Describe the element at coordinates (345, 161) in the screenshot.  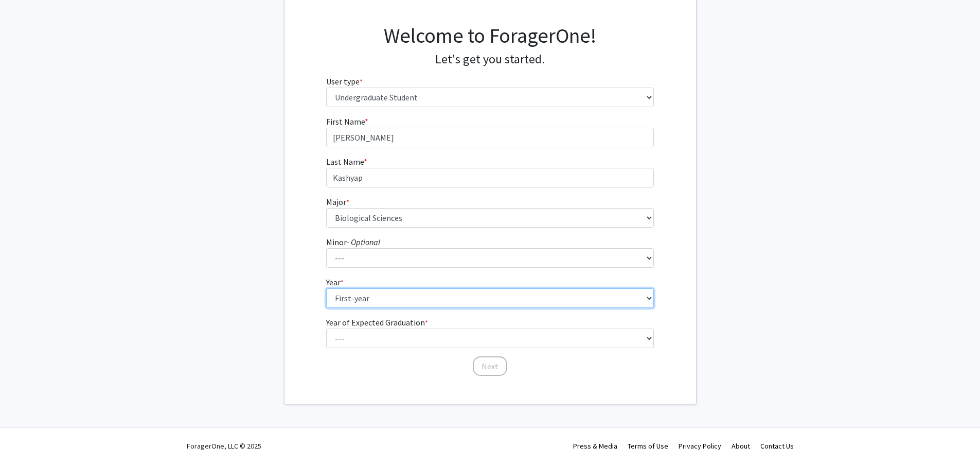
I see `span: Last Name` at that location.